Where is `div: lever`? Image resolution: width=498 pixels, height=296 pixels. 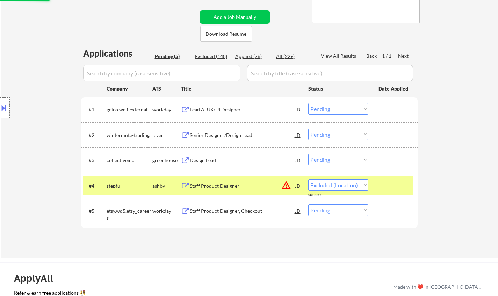 div: lever is located at coordinates (167, 135).